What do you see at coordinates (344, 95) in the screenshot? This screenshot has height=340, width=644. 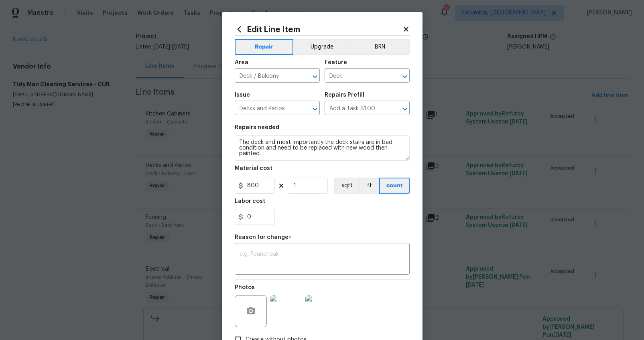 I see `h5: Repairs Prefill` at bounding box center [344, 95].